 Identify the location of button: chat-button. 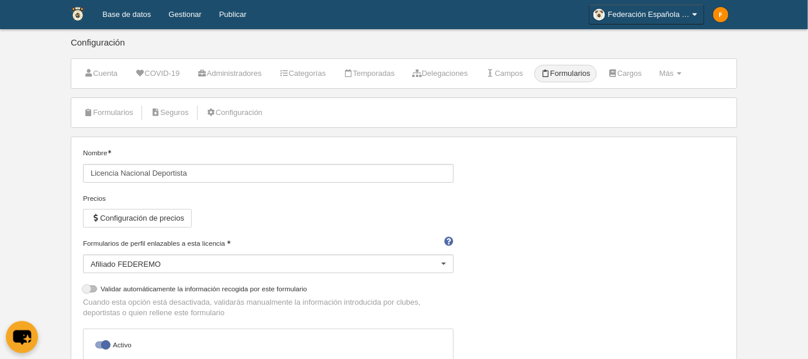
(22, 337).